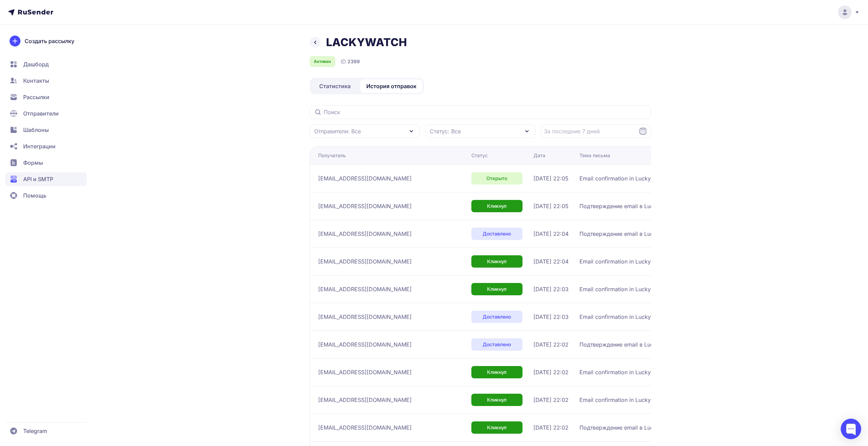  I want to click on span: Дашборд, so click(36, 64).